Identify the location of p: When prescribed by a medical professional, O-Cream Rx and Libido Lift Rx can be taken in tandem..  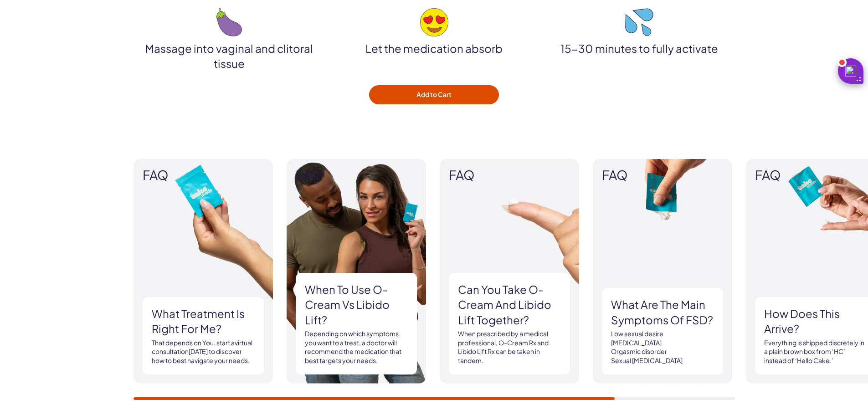
(510, 347).